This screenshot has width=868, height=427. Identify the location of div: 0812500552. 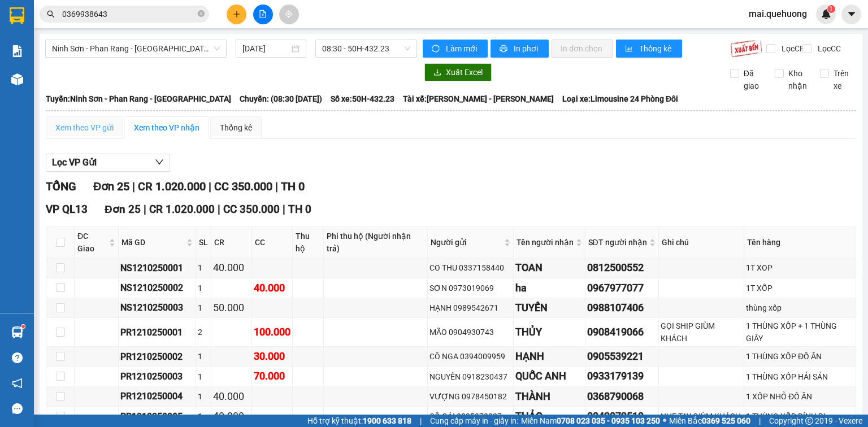
(621, 268).